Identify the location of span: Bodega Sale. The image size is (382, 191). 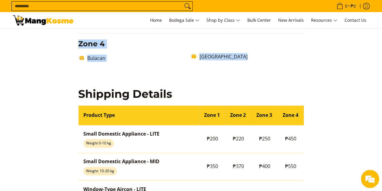
(184, 20).